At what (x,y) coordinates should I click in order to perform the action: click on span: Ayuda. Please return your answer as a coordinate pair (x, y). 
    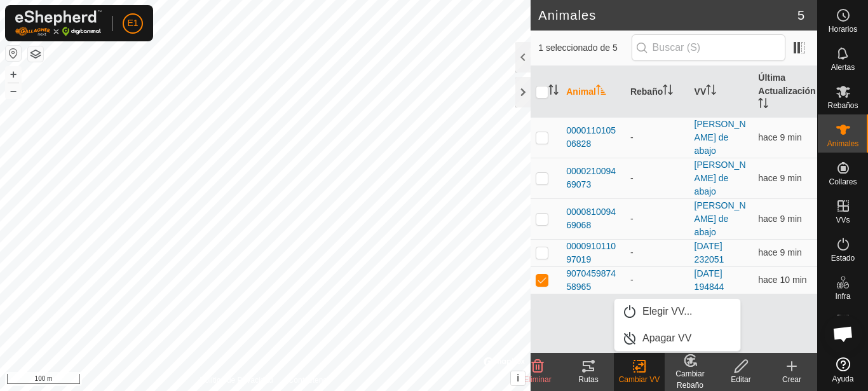
    Looking at the image, I should click on (843, 379).